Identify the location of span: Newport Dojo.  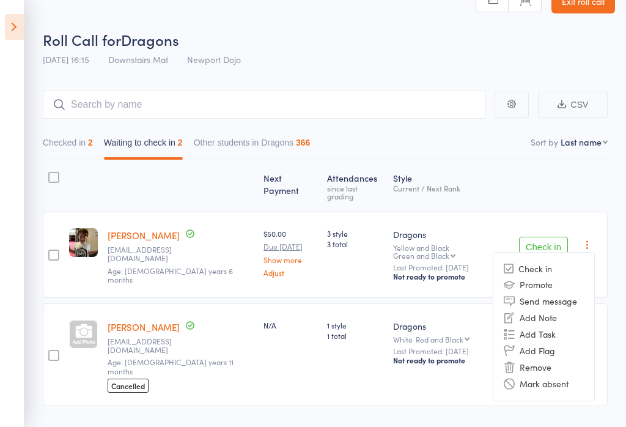
(214, 59).